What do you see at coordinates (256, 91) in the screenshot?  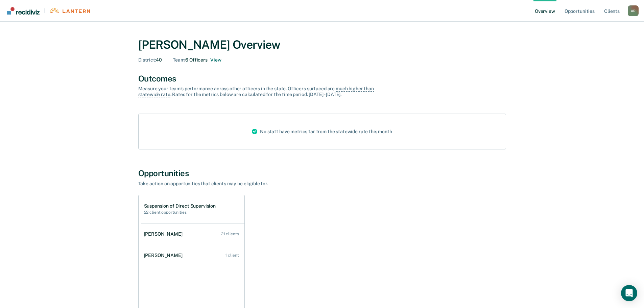 I see `span: much higher than statewide rate` at bounding box center [256, 91].